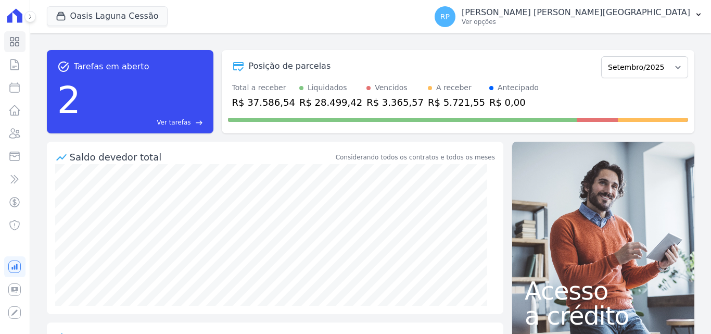  What do you see at coordinates (264, 102) in the screenshot?
I see `div: R$ 37.586,54` at bounding box center [264, 102].